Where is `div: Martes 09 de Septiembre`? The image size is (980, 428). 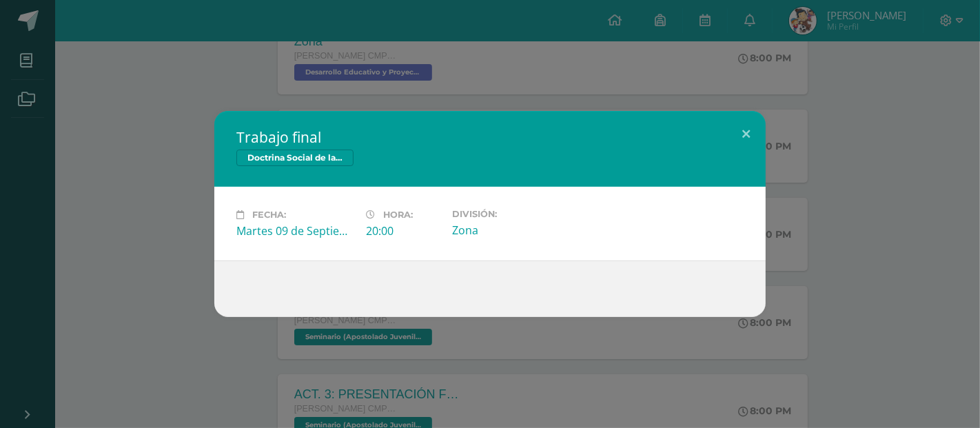 div: Martes 09 de Septiembre is located at coordinates (296, 231).